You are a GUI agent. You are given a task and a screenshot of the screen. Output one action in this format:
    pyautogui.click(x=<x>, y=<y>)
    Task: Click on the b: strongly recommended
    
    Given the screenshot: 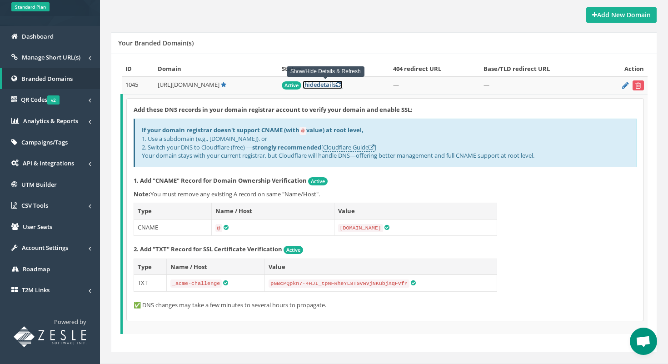 What is the action you would take?
    pyautogui.click(x=287, y=147)
    